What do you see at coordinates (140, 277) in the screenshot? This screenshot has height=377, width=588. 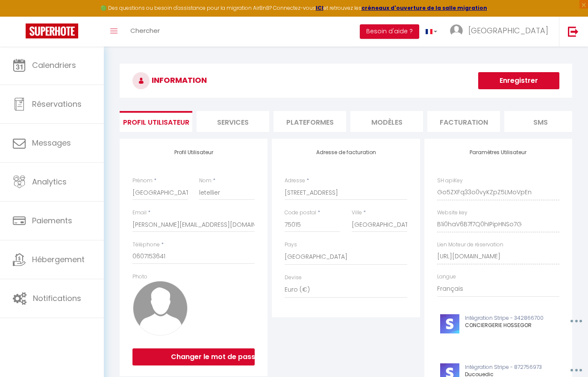 I see `label: Photo` at bounding box center [140, 277].